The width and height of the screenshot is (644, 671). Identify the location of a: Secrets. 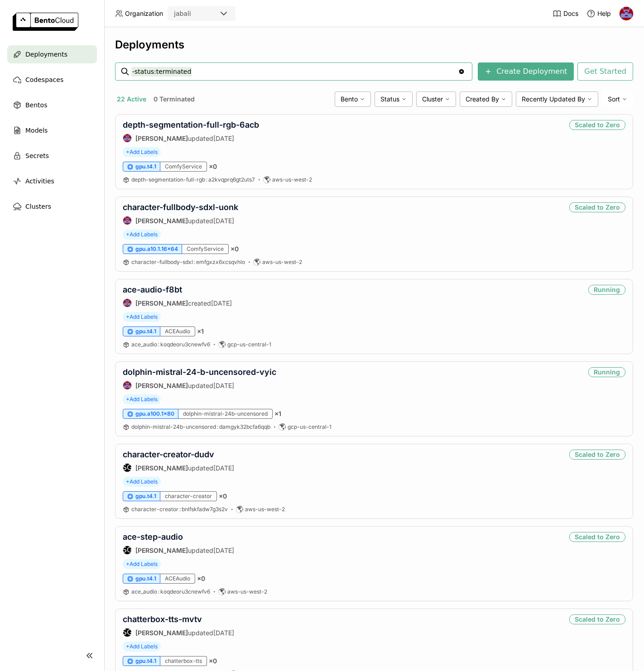
(52, 156).